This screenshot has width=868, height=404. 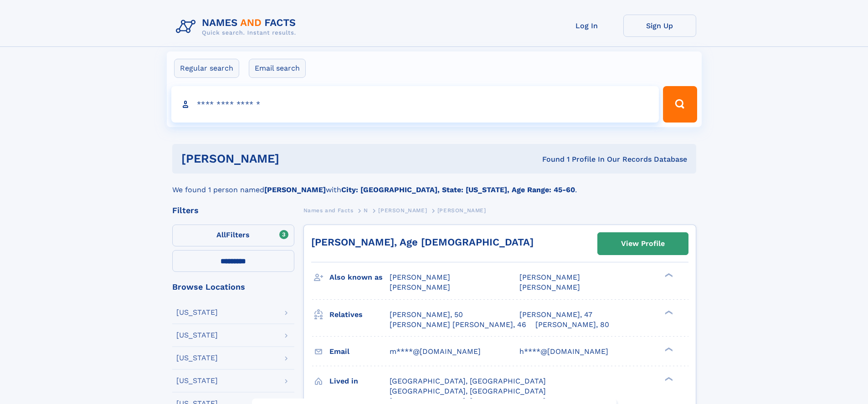 I want to click on input: search input, so click(x=415, y=105).